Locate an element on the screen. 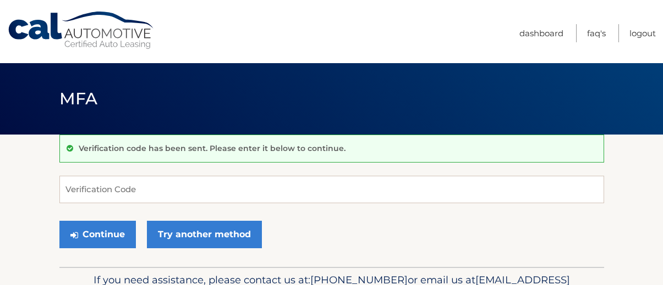 This screenshot has height=285, width=663. a: Logout is located at coordinates (642, 33).